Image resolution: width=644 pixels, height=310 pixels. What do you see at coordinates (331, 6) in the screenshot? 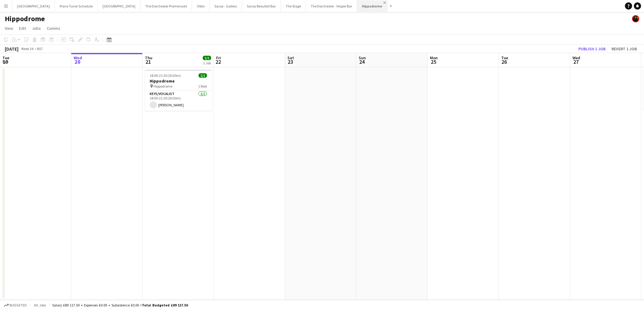
I see `button: The Dorchester - Vesper Bar` at bounding box center [331, 6].